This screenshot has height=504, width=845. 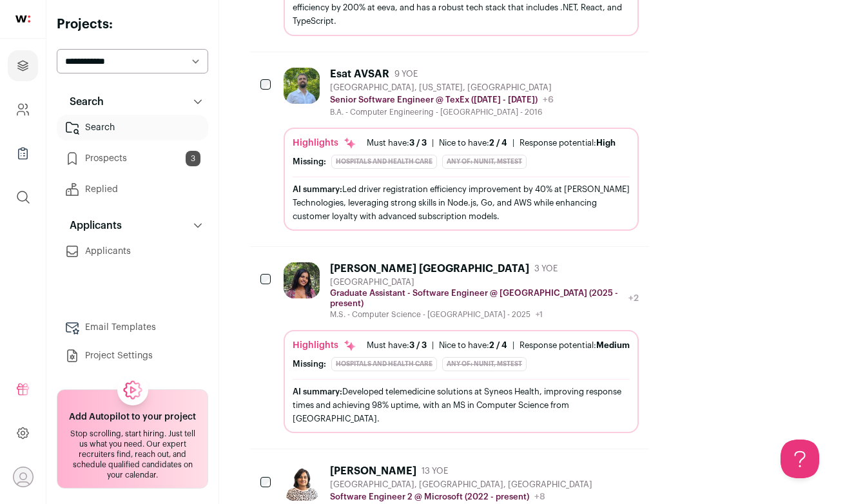 I want to click on a: Company Lists, so click(x=23, y=153).